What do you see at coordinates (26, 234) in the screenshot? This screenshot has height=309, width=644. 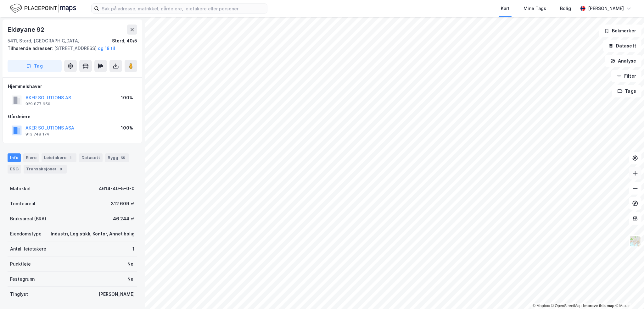 I see `div: Eiendomstype` at bounding box center [26, 234].